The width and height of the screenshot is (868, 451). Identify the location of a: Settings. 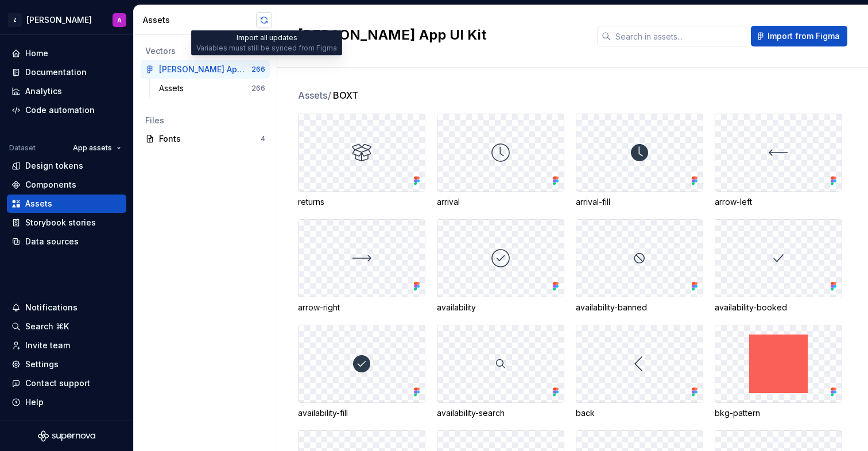
(67, 364).